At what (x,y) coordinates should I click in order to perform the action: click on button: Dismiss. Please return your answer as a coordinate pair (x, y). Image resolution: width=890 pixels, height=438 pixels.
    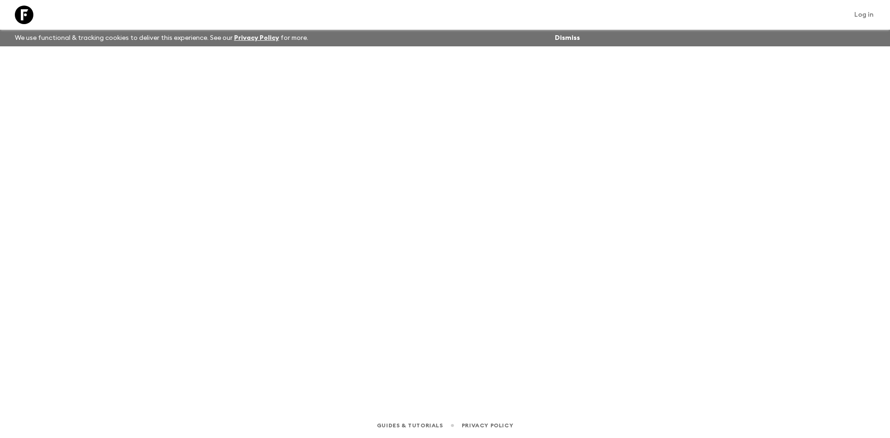
    Looking at the image, I should click on (567, 38).